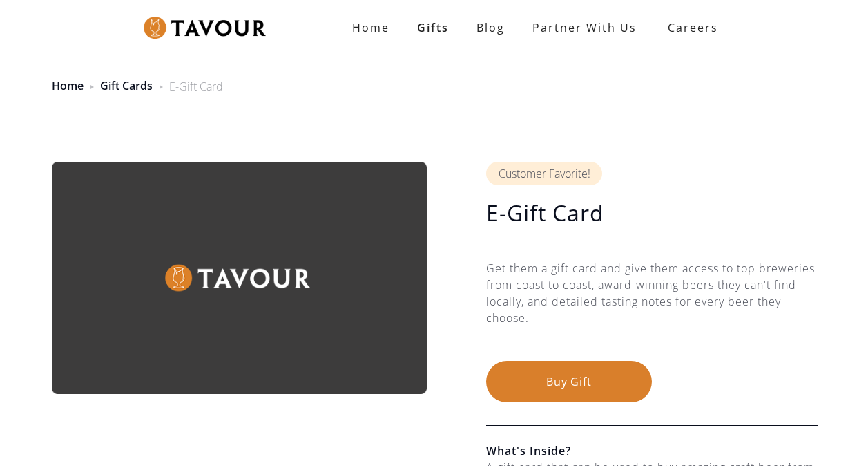  I want to click on a: Gifts, so click(433, 27).